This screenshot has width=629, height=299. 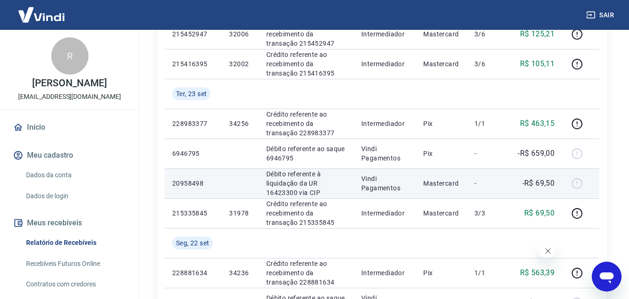 What do you see at coordinates (539, 213) in the screenshot?
I see `p: R$ 69,50` at bounding box center [539, 213].